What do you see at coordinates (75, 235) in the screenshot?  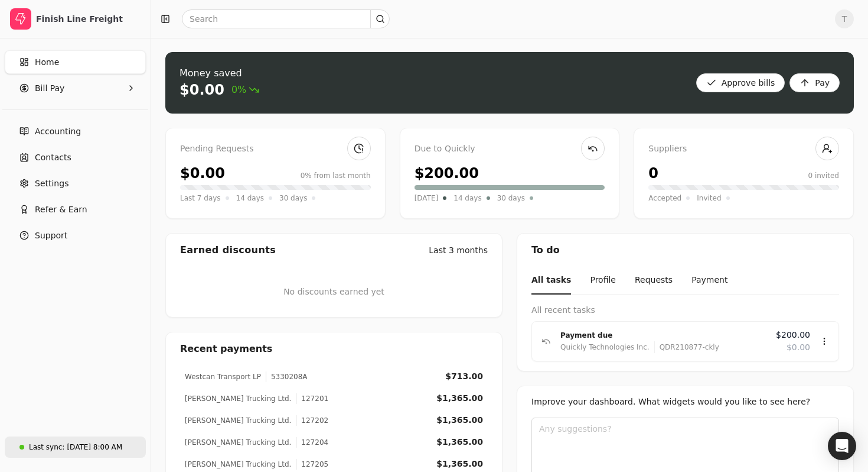 I see `button: Support` at bounding box center [75, 235].